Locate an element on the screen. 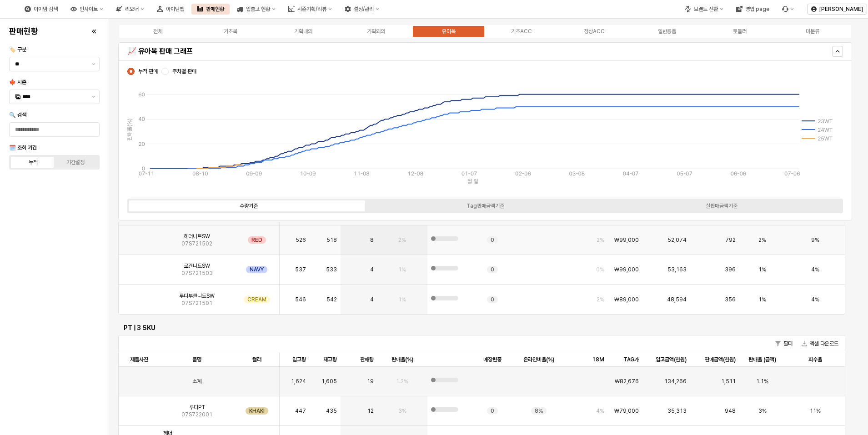  span: 제품사진 is located at coordinates (139, 359).